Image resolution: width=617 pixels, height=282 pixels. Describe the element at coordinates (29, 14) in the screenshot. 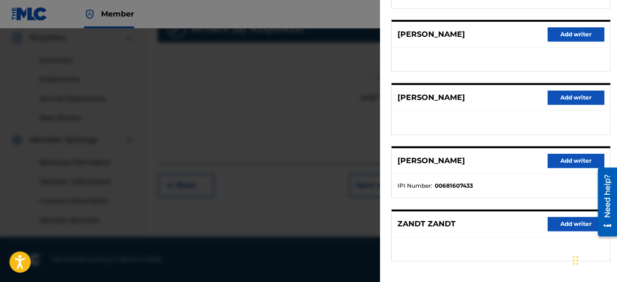

I see `img: MLC Logo` at that location.